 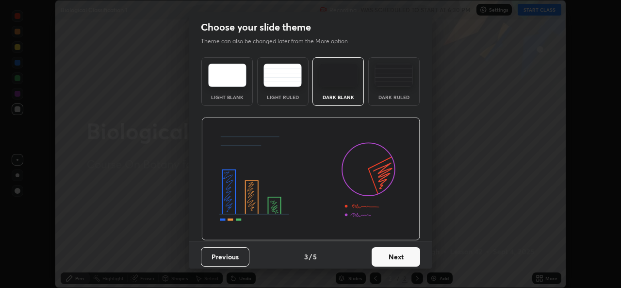 What do you see at coordinates (338, 75) in the screenshot?
I see `img: darkTheme.f0cc69e5.svg` at bounding box center [338, 75].